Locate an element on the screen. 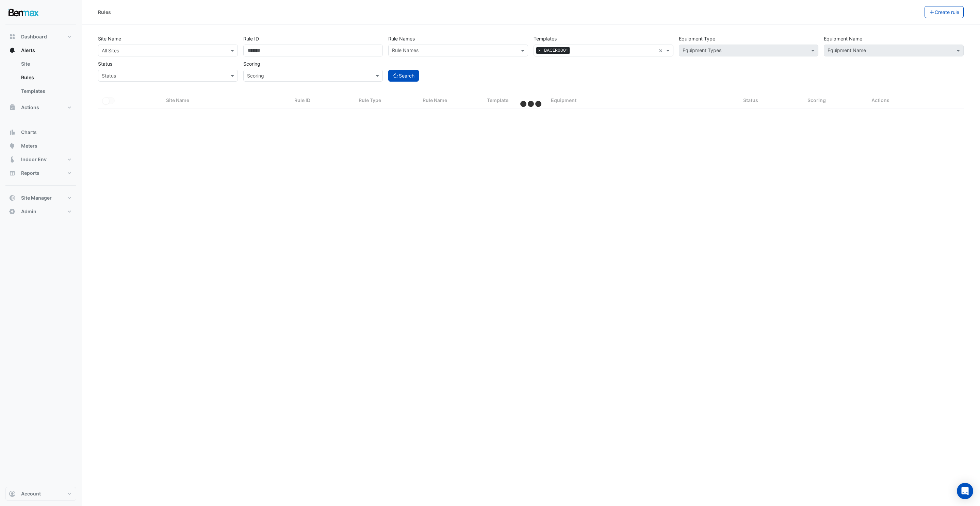 Image resolution: width=980 pixels, height=506 pixels. button: Account is located at coordinates (41, 494).